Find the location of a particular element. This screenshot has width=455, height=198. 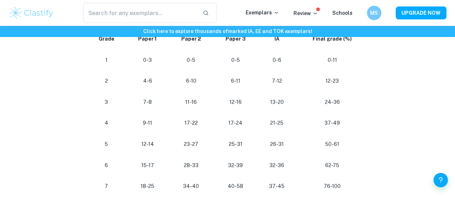

p: 26-31 is located at coordinates (277, 144).